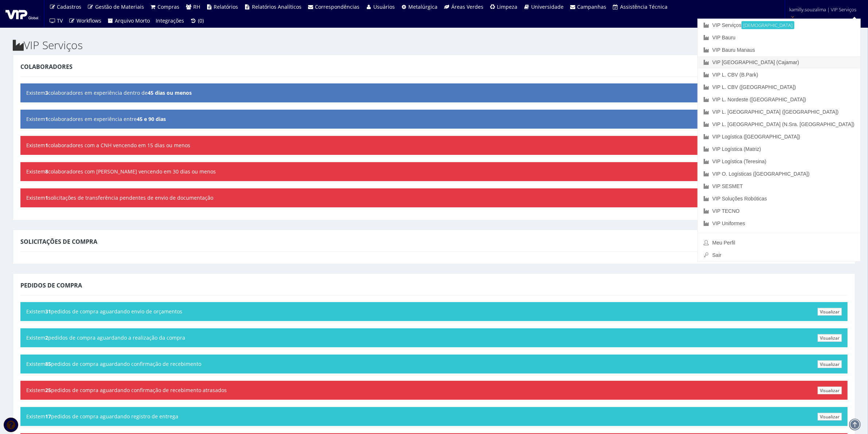 The image size is (868, 434). I want to click on b: 2, so click(46, 337).